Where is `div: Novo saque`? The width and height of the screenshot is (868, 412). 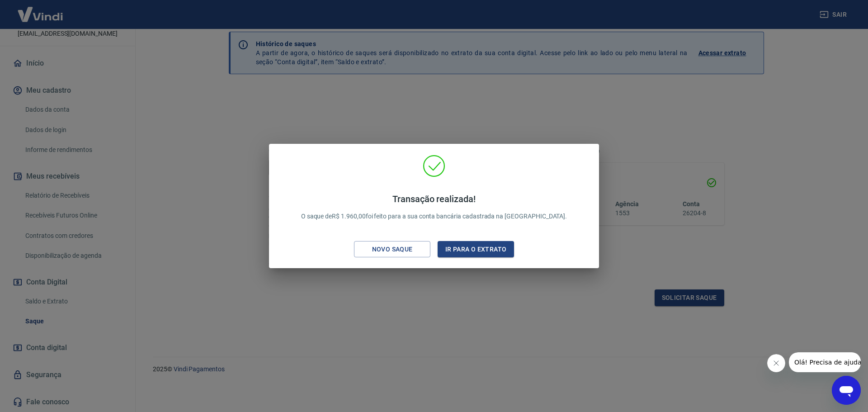 div: Novo saque is located at coordinates (392, 249).